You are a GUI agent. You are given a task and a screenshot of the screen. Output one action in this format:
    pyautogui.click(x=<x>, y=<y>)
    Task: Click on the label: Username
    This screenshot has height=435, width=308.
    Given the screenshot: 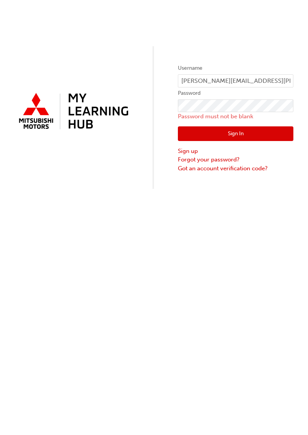 What is the action you would take?
    pyautogui.click(x=236, y=68)
    